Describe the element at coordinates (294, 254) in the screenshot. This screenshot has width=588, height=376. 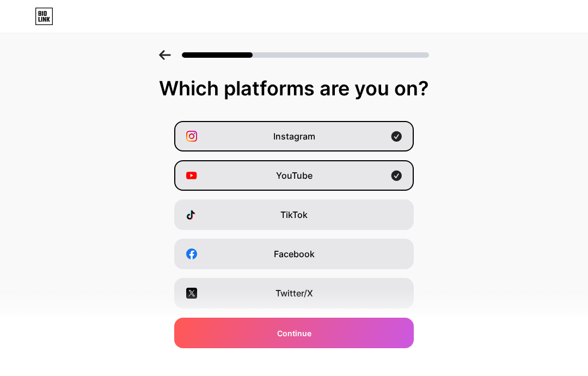
I see `span: Facebook` at that location.